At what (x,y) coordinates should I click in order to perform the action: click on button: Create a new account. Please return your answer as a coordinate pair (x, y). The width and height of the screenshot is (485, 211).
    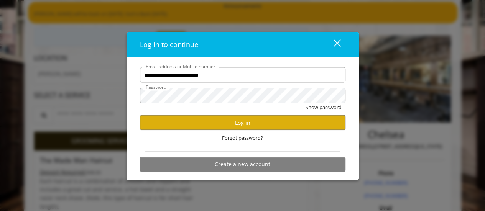
    Looking at the image, I should click on (243, 164).